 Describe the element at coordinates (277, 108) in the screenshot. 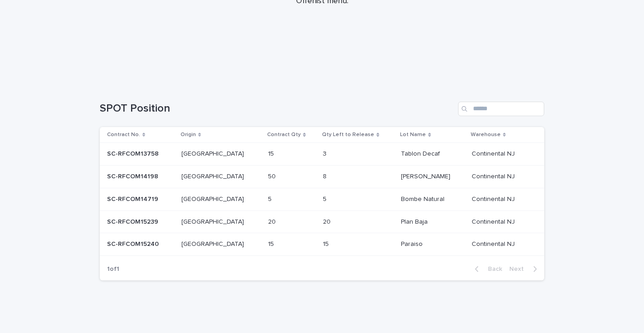

I see `h1: SPOT Position` at that location.